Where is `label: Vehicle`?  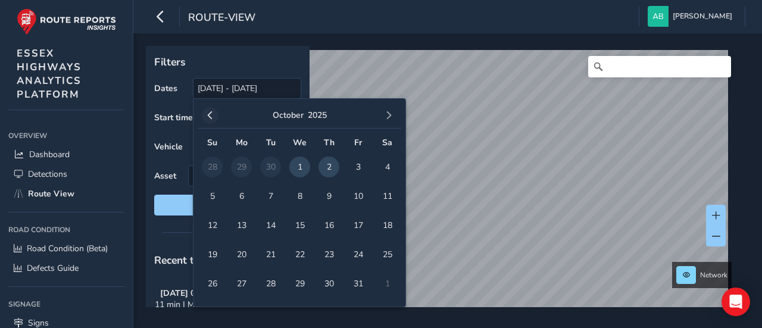
label: Vehicle is located at coordinates (169, 147).